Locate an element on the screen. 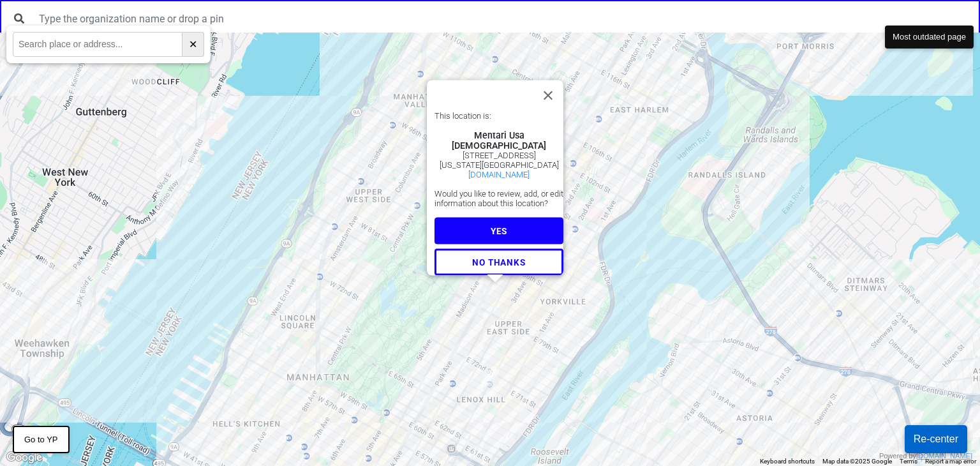 Image resolution: width=980 pixels, height=466 pixels. div: Would you like to review, add, or edit information about this location? is located at coordinates (499, 198).